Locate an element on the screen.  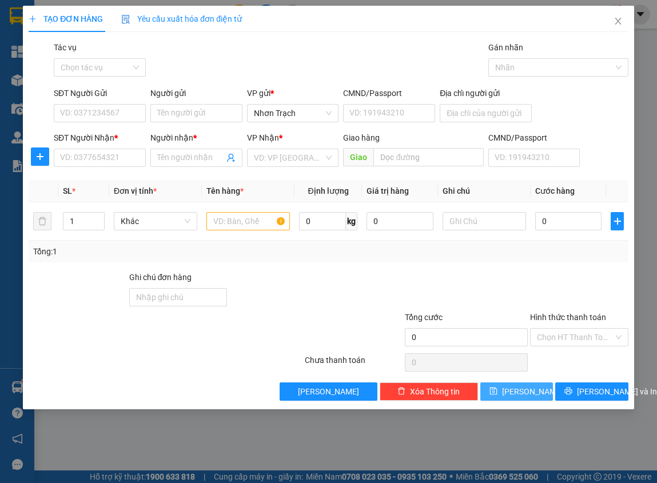
span: Tổng cước is located at coordinates (423, 317).